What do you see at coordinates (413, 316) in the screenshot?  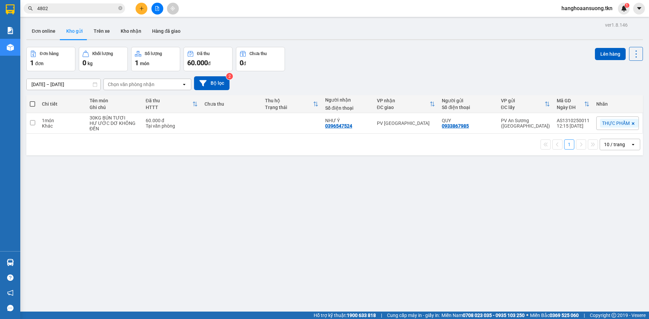 I see `span: Cung cấp máy in - giấy in:` at bounding box center [413, 316].